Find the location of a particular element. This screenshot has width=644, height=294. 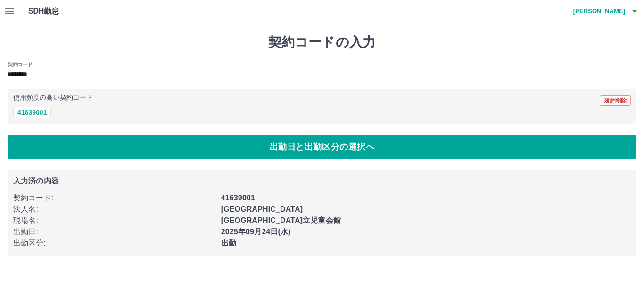

p: 入力済の内容 is located at coordinates (322, 181).